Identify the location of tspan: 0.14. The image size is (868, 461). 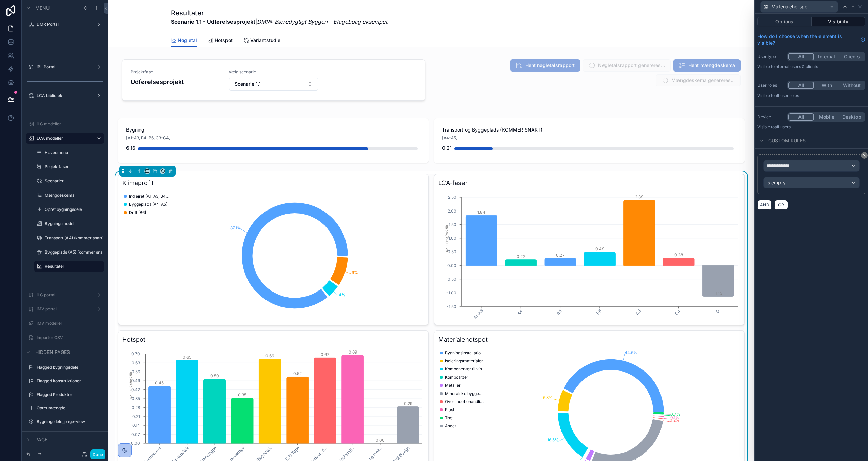
(136, 425).